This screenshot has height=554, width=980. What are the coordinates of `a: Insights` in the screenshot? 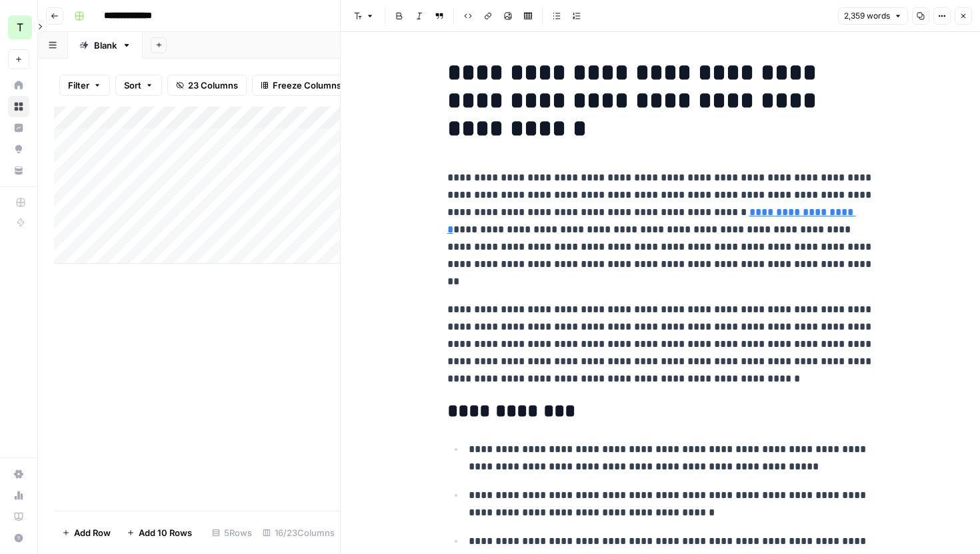 It's located at (18, 128).